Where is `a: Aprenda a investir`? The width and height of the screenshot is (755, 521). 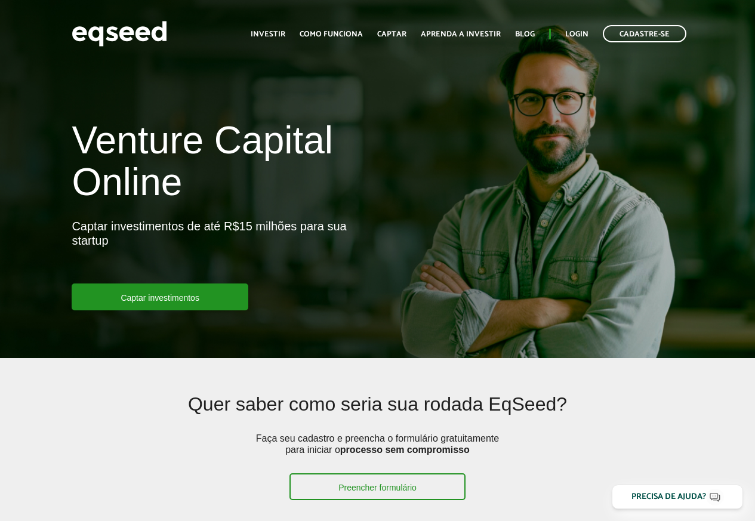 a: Aprenda a investir is located at coordinates (461, 34).